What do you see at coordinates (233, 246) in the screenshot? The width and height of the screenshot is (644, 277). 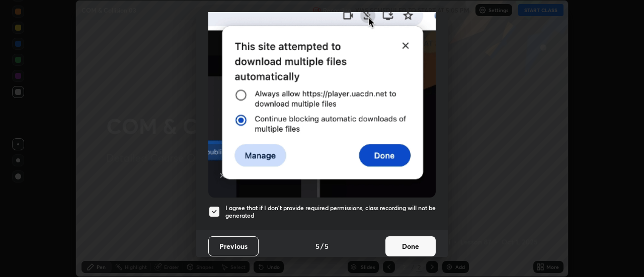 I see `button: Previous` at bounding box center [233, 246].